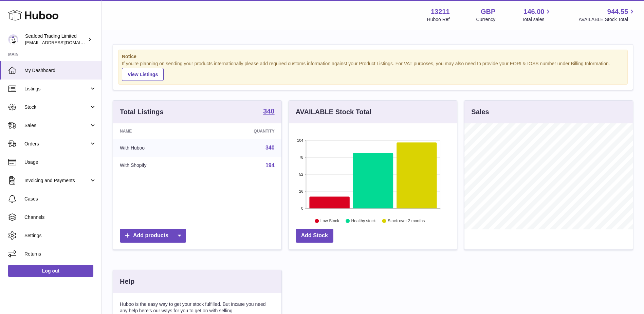 The image size is (644, 314). Describe the element at coordinates (269, 111) in the screenshot. I see `strong: 340` at that location.